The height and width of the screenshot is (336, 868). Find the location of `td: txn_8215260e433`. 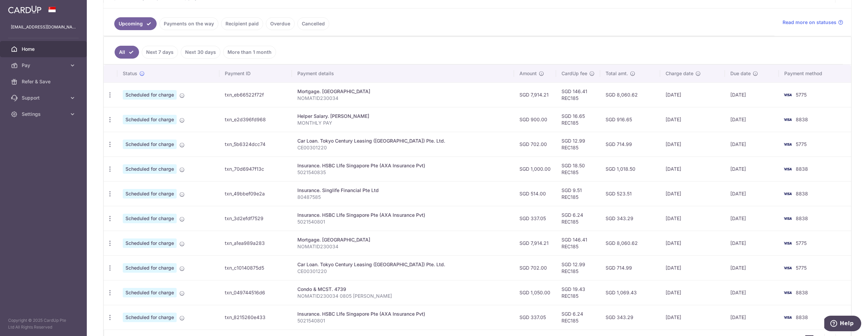

td: txn_8215260e433 is located at coordinates (256, 317).